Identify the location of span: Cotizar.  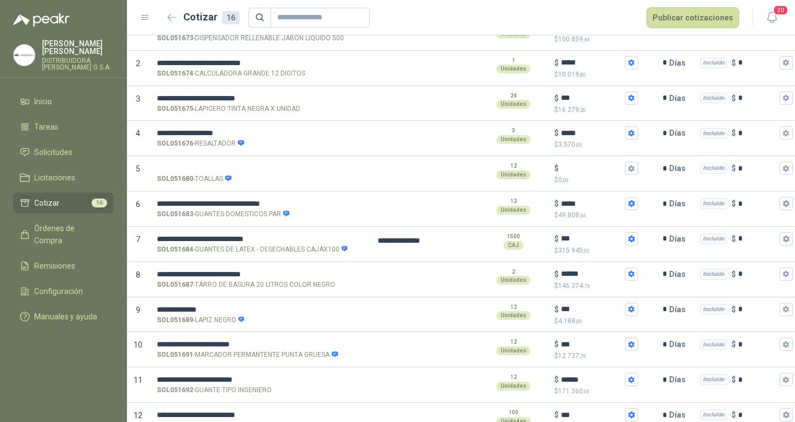
(47, 203).